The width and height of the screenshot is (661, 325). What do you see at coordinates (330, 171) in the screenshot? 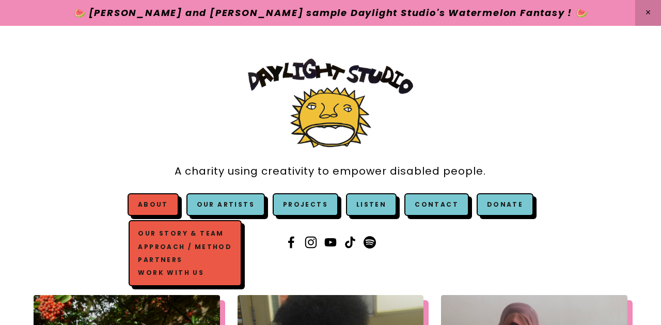
I see `a: A charity using creativity to empower disabled people.` at bounding box center [330, 171].